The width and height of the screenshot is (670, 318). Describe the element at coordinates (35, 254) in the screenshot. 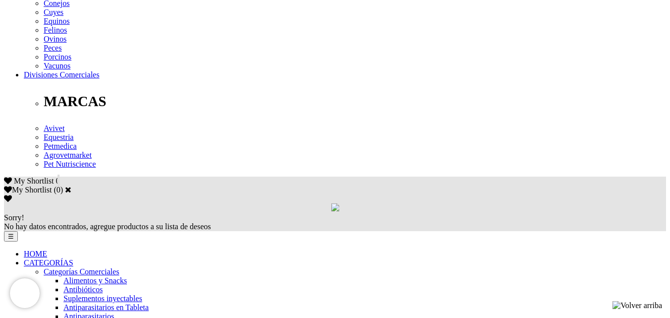

I see `a: HOME` at that location.